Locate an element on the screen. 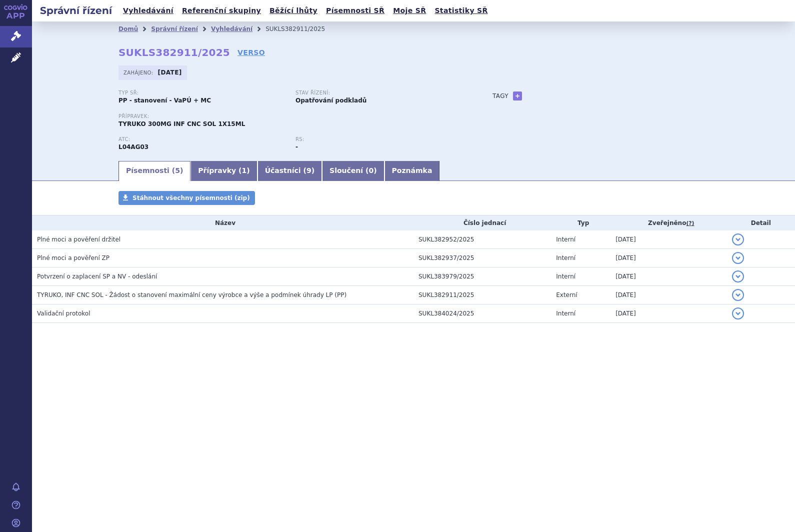  a: Referenční skupiny is located at coordinates (221, 10).